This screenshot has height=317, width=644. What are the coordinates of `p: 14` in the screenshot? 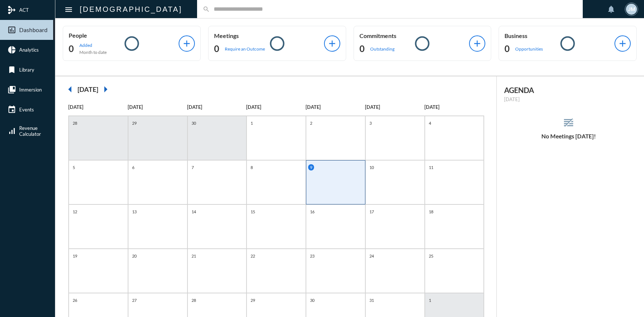 It's located at (194, 212).